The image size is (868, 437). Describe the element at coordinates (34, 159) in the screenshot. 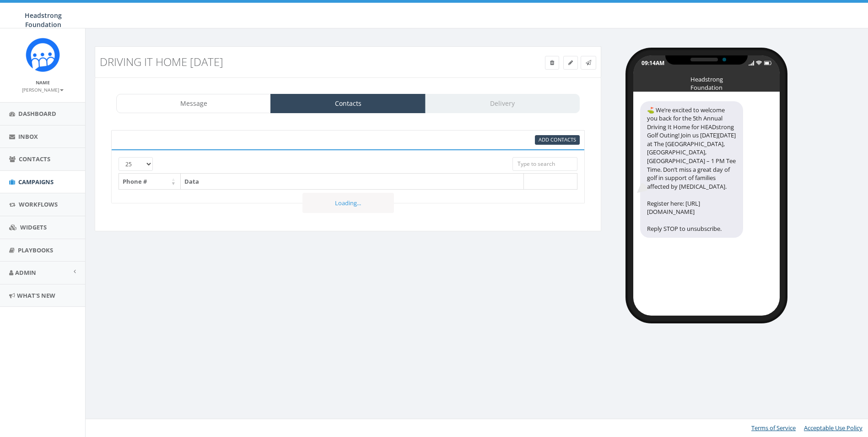

I see `span: Contacts` at that location.